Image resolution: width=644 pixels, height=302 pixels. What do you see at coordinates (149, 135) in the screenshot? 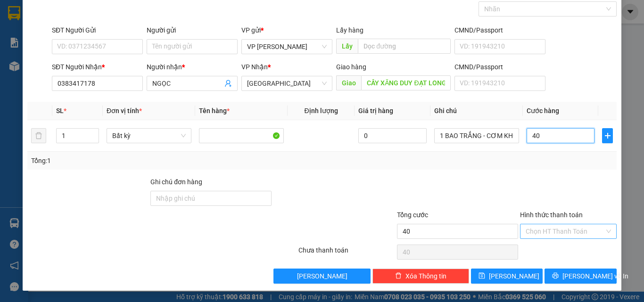
I see `span: Bất kỳ` at bounding box center [149, 135].